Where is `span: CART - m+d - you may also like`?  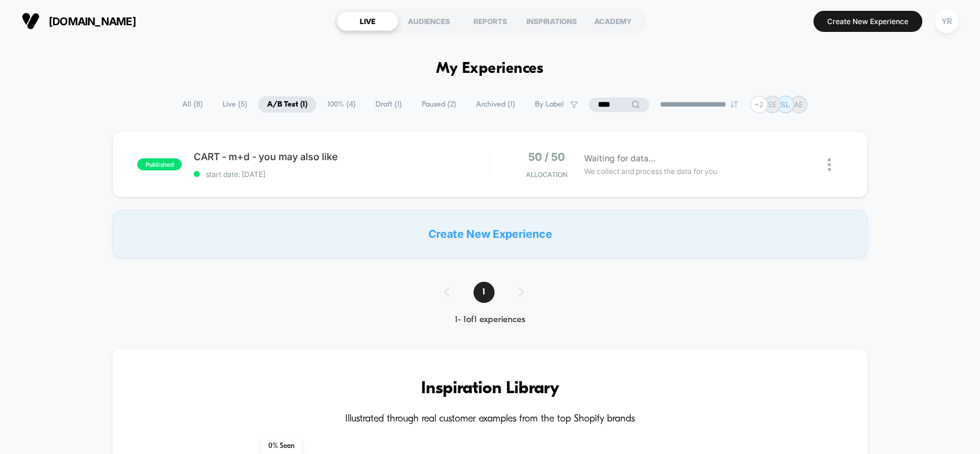
span: CART - m+d - you may also like is located at coordinates (341, 157).